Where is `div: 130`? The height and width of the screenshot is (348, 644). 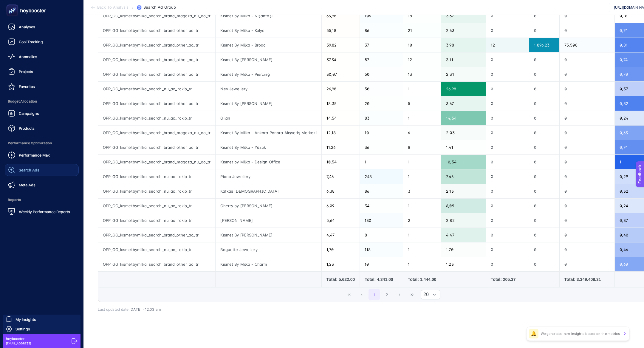
div: 130 is located at coordinates (381, 221).